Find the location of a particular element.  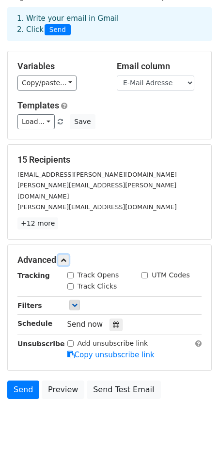

h5: Email column is located at coordinates (159, 66).